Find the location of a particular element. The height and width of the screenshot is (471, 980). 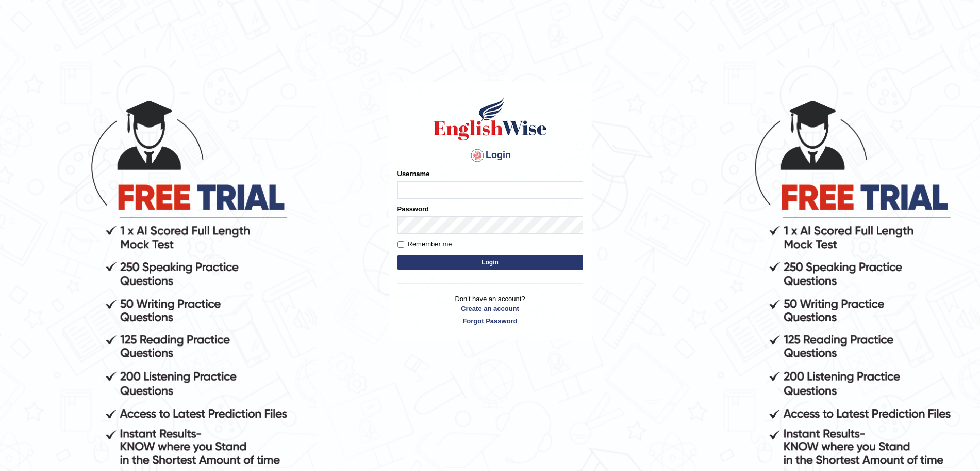

label: Remember me is located at coordinates (425, 244).